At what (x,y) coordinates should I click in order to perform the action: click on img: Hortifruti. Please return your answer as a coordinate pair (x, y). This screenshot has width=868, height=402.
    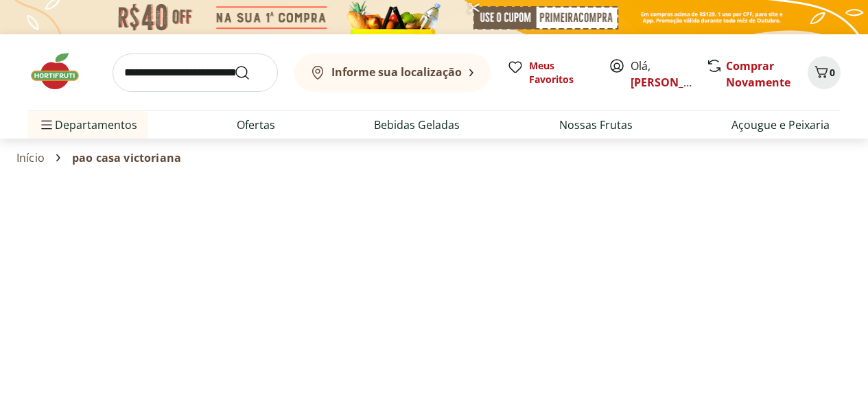
    Looking at the image, I should click on (62, 71).